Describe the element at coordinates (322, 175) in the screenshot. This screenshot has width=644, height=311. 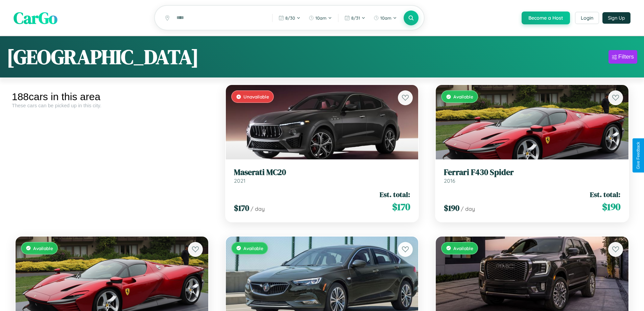
I see `a: Maserati MC202021` at that location.